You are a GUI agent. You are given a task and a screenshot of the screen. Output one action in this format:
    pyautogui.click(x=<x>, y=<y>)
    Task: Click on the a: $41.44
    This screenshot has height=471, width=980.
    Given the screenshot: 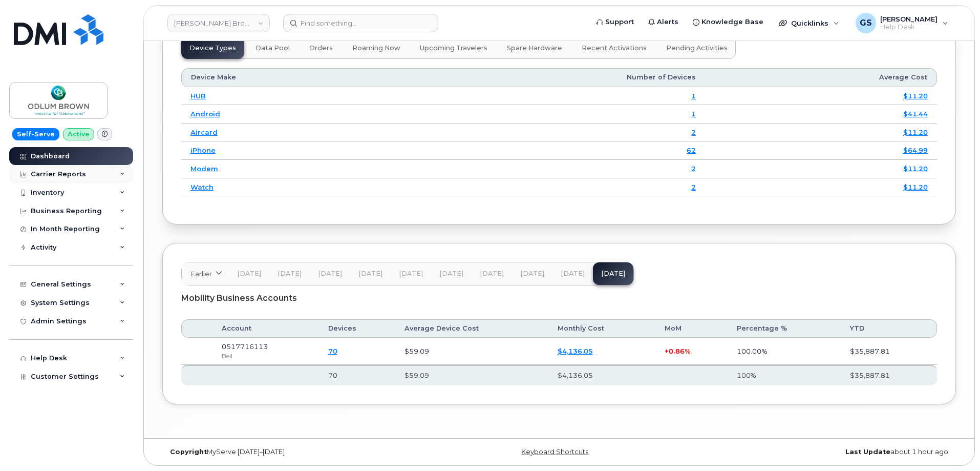 What is the action you would take?
    pyautogui.click(x=915, y=114)
    